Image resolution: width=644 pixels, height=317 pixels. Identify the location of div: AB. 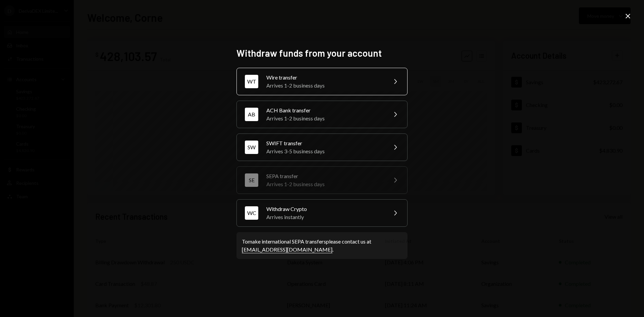
(252, 115).